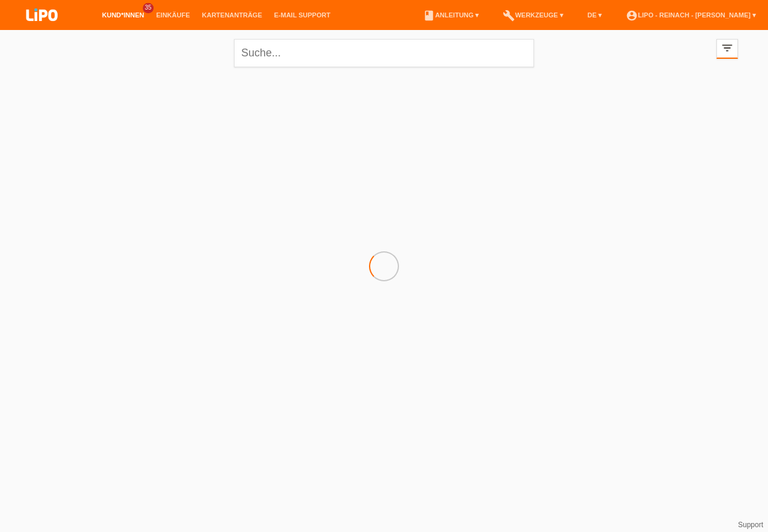  I want to click on a: LIPO pay, so click(42, 29).